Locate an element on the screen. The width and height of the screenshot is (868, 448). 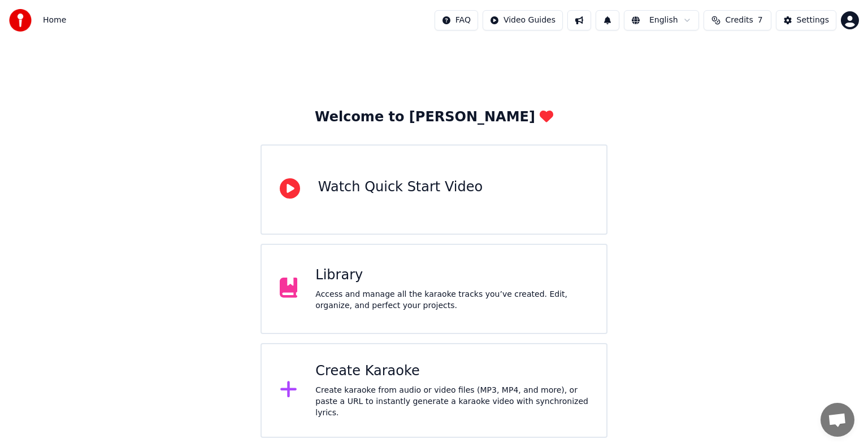
div: Create Karaoke is located at coordinates (451, 371).